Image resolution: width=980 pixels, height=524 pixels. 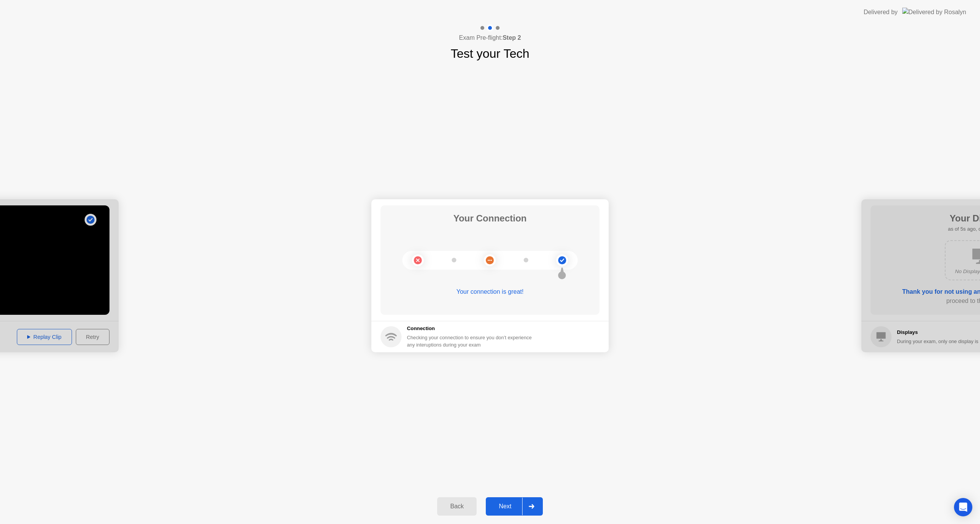 I want to click on div: Checking your connection to ensure you don’t experience any interuptions during your exam, so click(x=472, y=342).